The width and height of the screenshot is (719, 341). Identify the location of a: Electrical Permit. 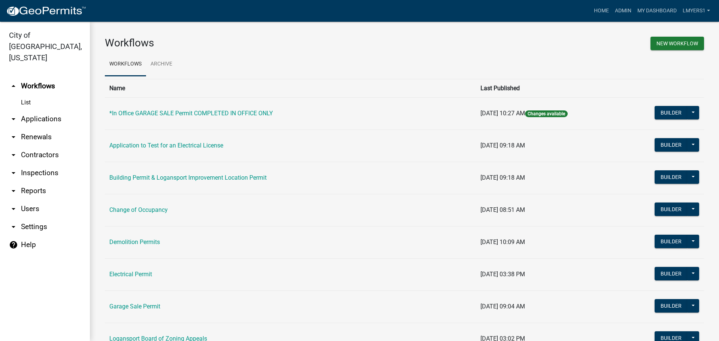
(131, 274).